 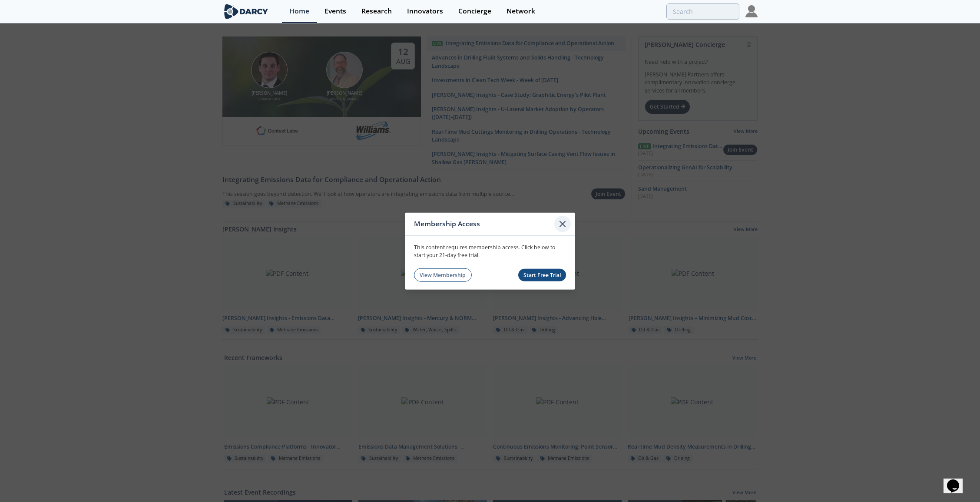 What do you see at coordinates (300, 12) in the screenshot?
I see `div: Home` at bounding box center [300, 12].